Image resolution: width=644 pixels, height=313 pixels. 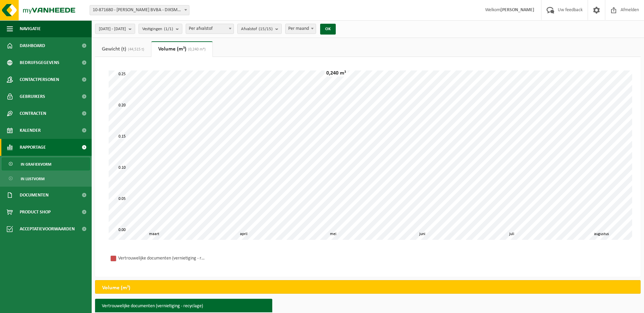 What do you see at coordinates (123, 49) in the screenshot?
I see `a: Gewicht (t)` at bounding box center [123, 49].